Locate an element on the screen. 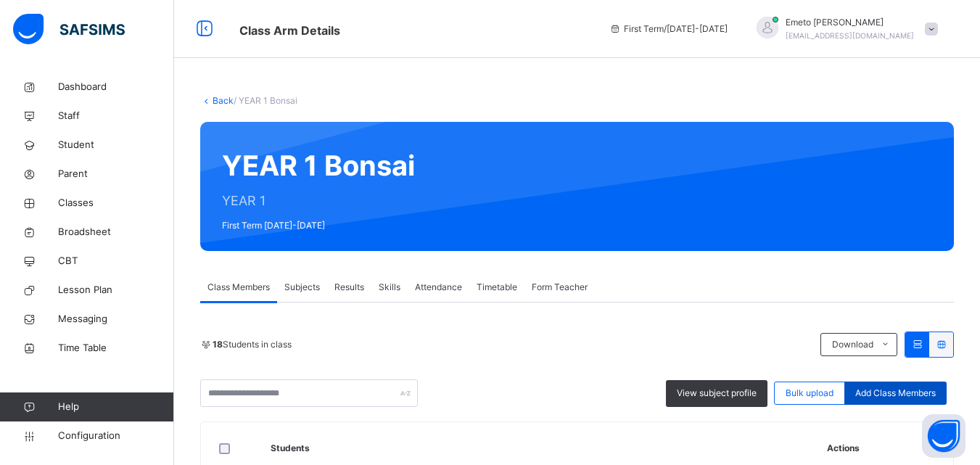 This screenshot has height=465, width=980. span: Broadsheet is located at coordinates (116, 232).